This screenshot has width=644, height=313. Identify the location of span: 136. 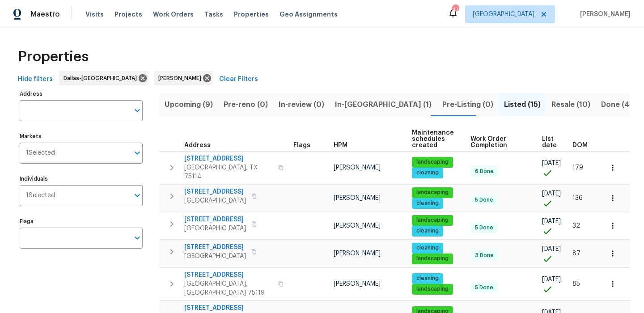
(578, 198).